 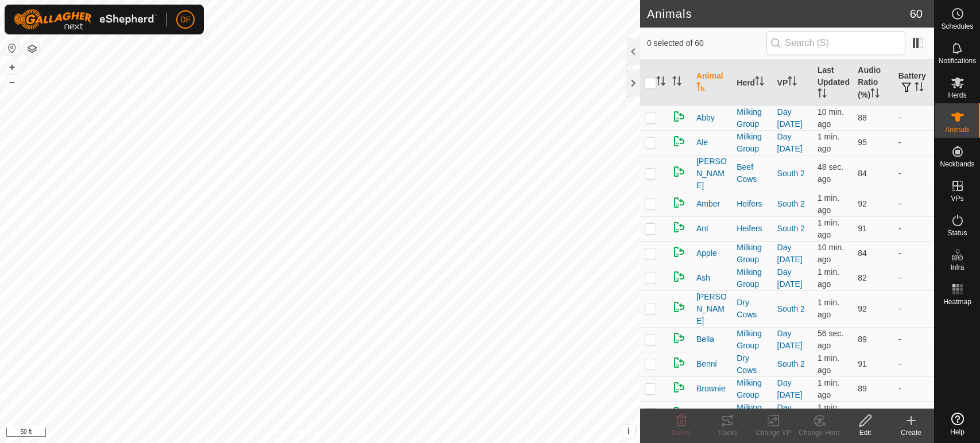 What do you see at coordinates (957, 164) in the screenshot?
I see `span: Neckbands` at bounding box center [957, 164].